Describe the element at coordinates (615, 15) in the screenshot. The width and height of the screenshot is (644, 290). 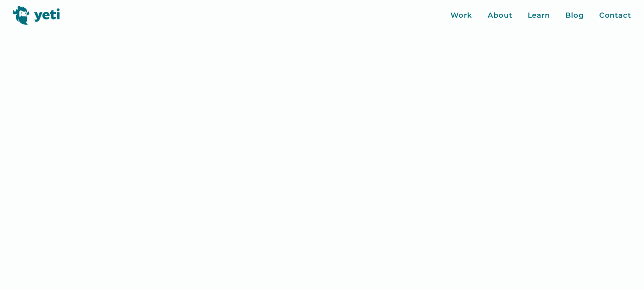
I see `div: Contact` at that location.